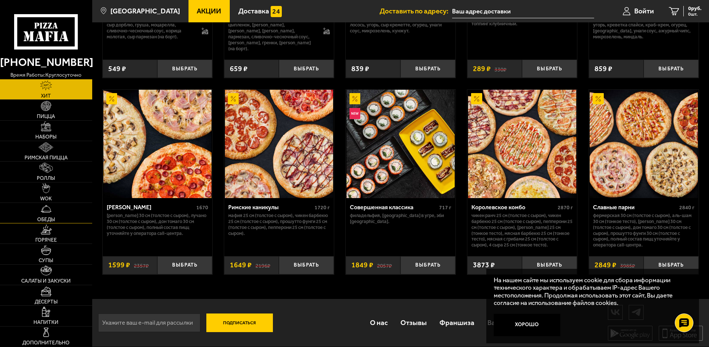  Describe the element at coordinates (501, 69) in the screenshot. I see `s: 330 ₽` at that location.